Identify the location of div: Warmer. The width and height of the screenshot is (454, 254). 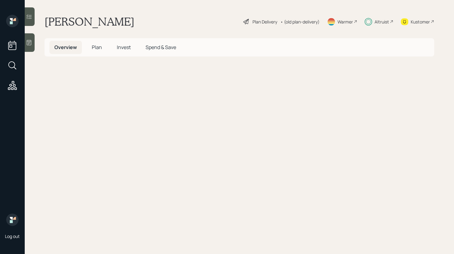
(345, 22).